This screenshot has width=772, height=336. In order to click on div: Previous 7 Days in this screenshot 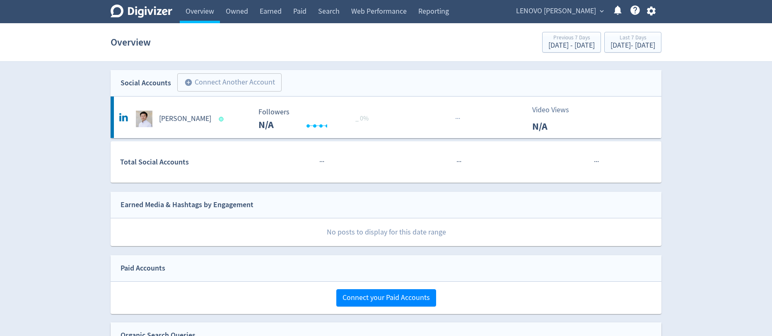, I will do `click(572, 38)`.